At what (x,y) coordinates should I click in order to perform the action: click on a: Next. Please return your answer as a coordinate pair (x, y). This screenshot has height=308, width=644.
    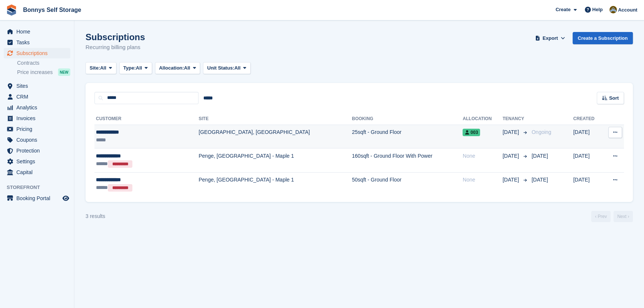
    Looking at the image, I should click on (623, 216).